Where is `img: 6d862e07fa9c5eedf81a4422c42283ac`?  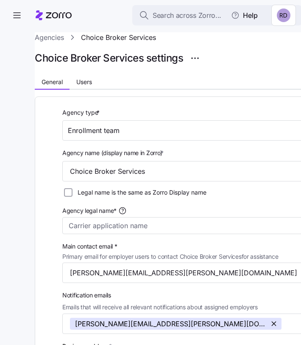 img: 6d862e07fa9c5eedf81a4422c42283ac is located at coordinates (284, 15).